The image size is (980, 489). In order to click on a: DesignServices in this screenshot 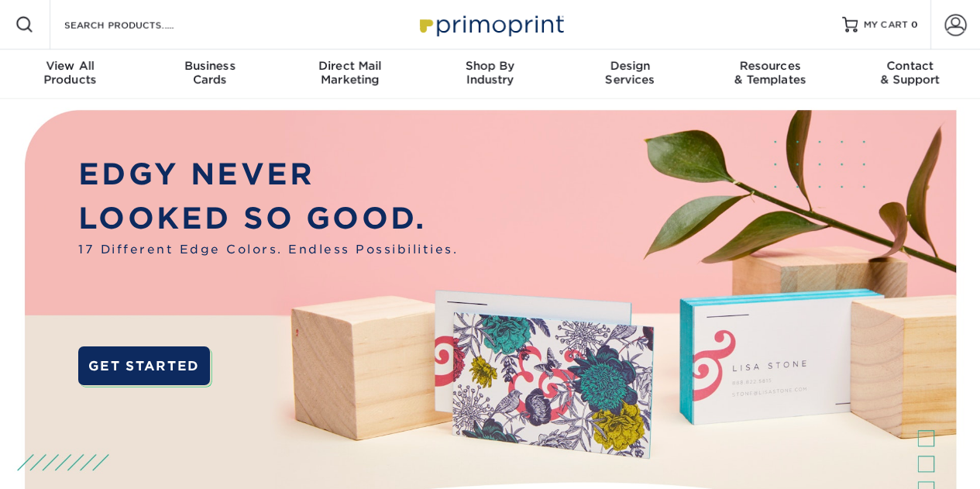, I will do `click(630, 74)`.